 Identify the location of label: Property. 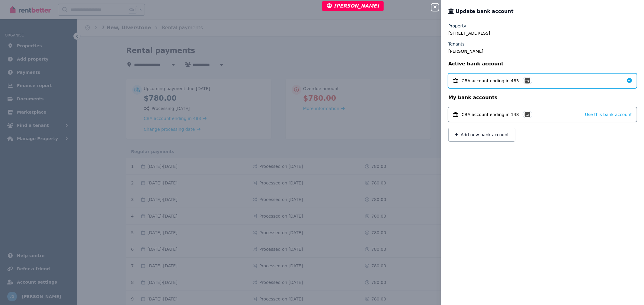
(457, 26).